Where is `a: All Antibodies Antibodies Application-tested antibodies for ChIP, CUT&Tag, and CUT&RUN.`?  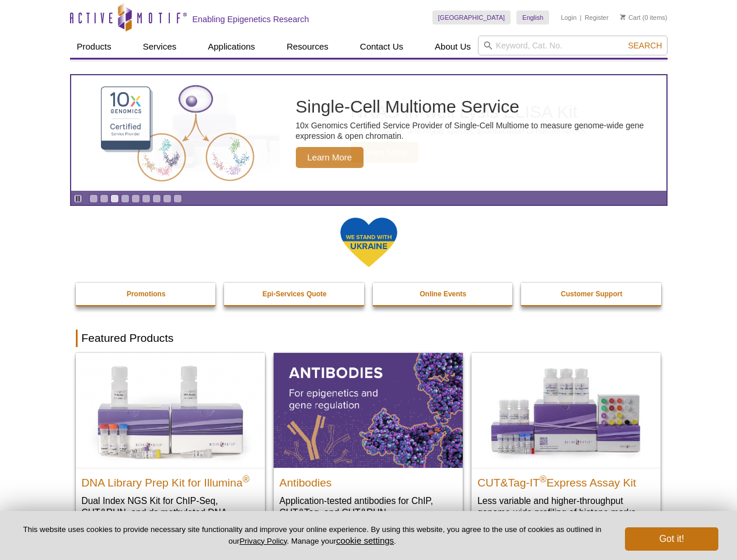 a: All Antibodies Antibodies Application-tested antibodies for ChIP, CUT&Tag, and CUT&RUN. is located at coordinates (368, 441).